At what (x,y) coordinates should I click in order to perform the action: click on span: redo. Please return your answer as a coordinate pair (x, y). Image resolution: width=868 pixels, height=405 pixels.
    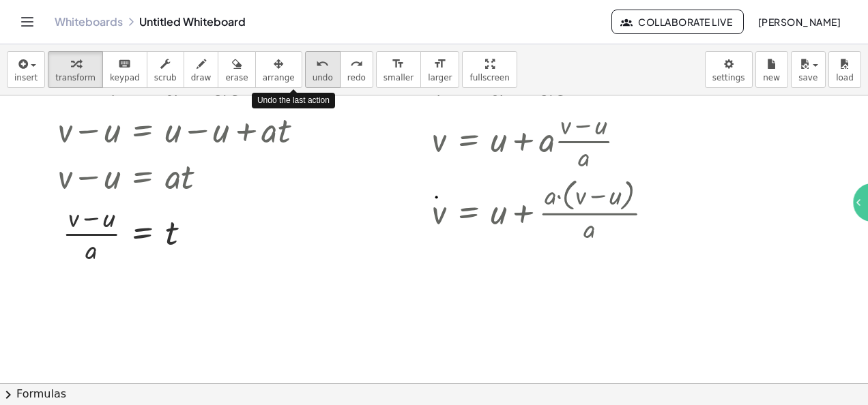
    Looking at the image, I should click on (356, 78).